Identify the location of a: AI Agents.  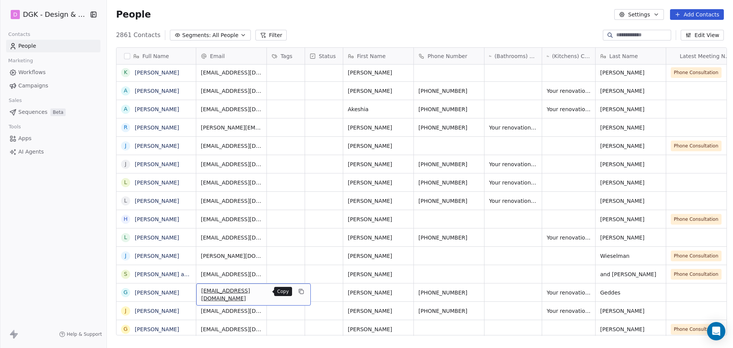
(53, 151).